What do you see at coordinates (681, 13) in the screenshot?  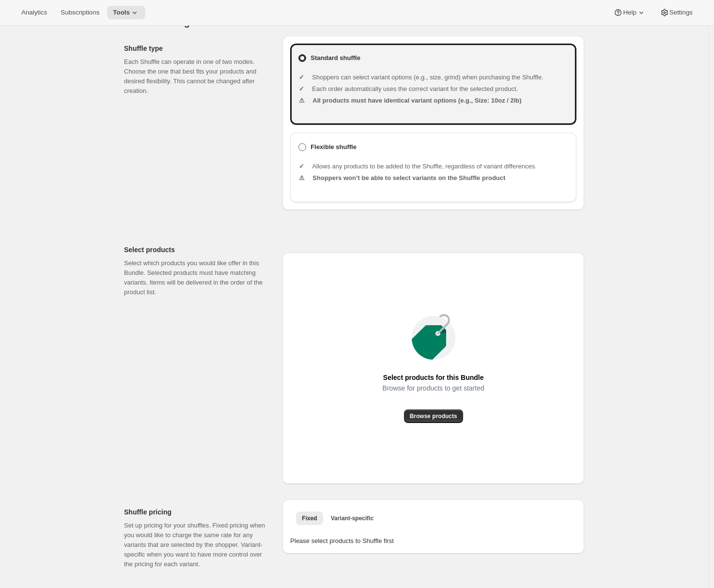 I see `span: Settings` at bounding box center [681, 13].